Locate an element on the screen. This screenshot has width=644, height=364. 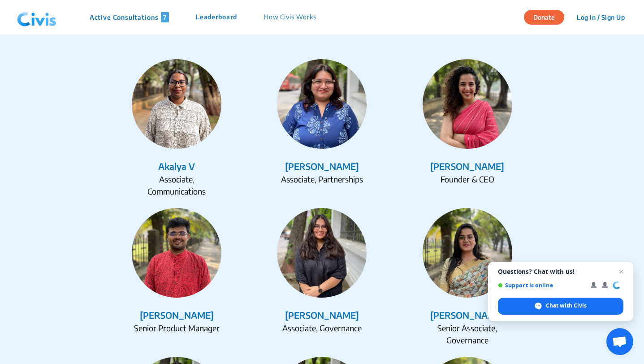
div: Associate, Communications is located at coordinates (176, 185).